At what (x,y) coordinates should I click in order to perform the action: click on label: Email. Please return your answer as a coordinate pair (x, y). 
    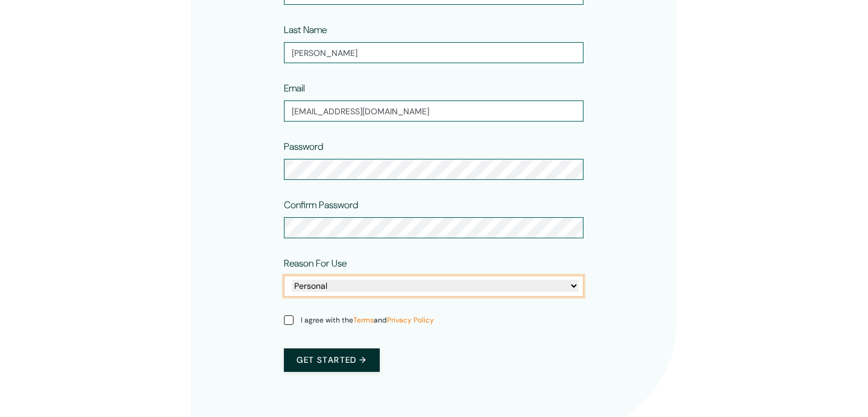
    Looking at the image, I should click on (294, 88).